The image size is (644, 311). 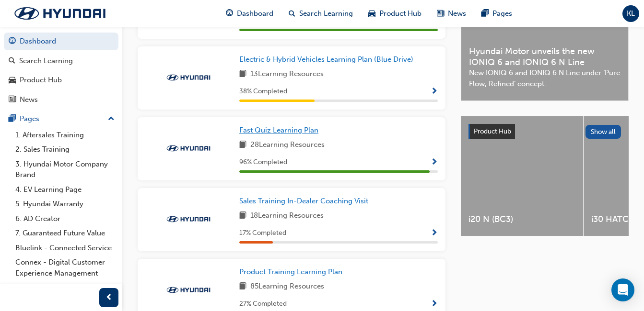 What do you see at coordinates (279, 130) in the screenshot?
I see `span: Fast Quiz Learning Plan` at bounding box center [279, 130].